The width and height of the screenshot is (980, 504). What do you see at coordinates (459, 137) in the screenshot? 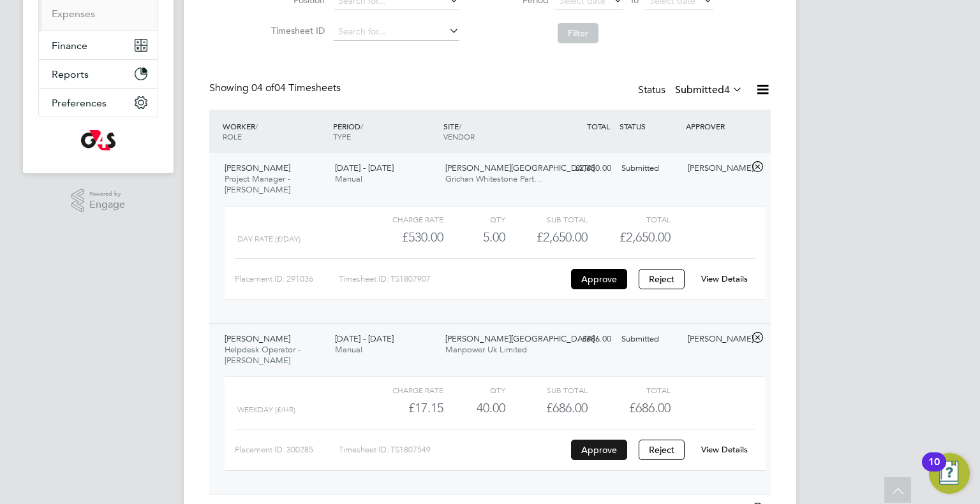
I see `span: VENDOR` at bounding box center [459, 137].